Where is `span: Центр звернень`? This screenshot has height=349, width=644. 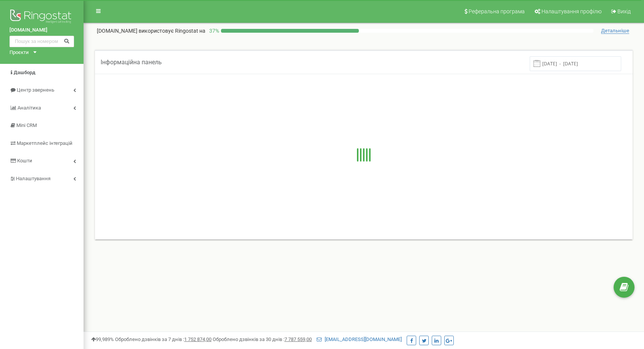 span: Центр звернень is located at coordinates (35, 89).